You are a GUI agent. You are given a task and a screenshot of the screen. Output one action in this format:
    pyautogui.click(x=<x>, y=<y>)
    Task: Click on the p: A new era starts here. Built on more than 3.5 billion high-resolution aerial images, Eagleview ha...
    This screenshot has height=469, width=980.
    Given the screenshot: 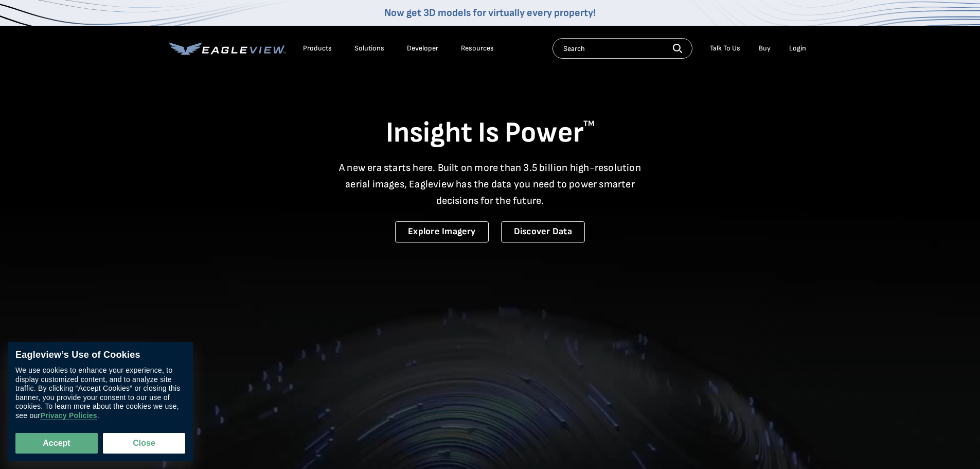 What is the action you would take?
    pyautogui.click(x=490, y=184)
    